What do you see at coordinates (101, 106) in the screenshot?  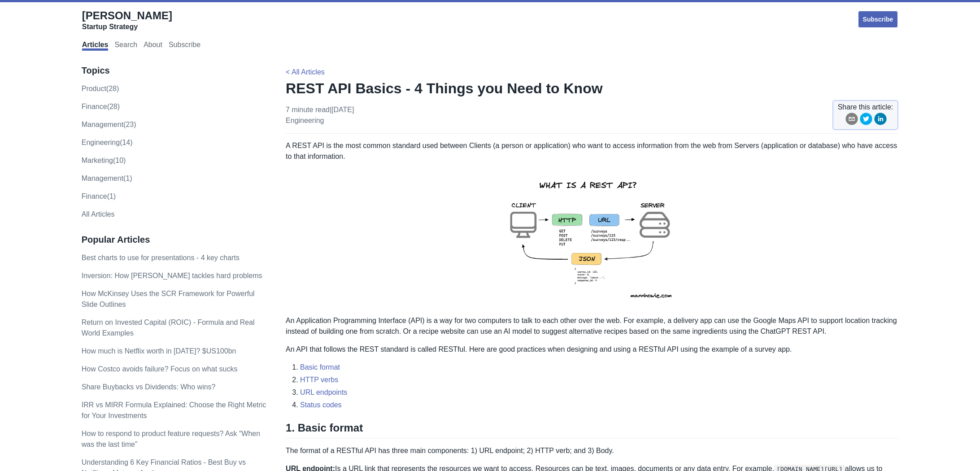 I see `a: finance(28)` at bounding box center [101, 106].